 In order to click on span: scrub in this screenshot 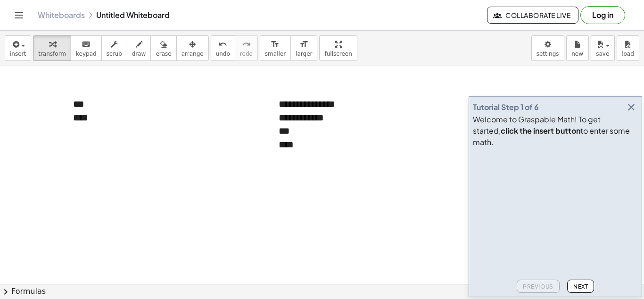, I will do `click(114, 54)`.